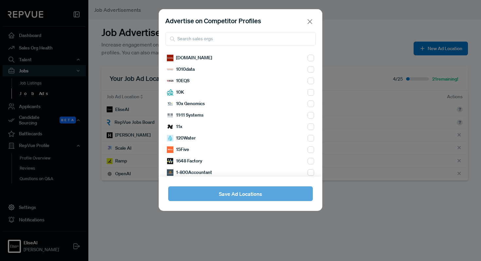 The width and height of the screenshot is (481, 261). Describe the element at coordinates (170, 104) in the screenshot. I see `img: 10x Genomics's logo` at that location.